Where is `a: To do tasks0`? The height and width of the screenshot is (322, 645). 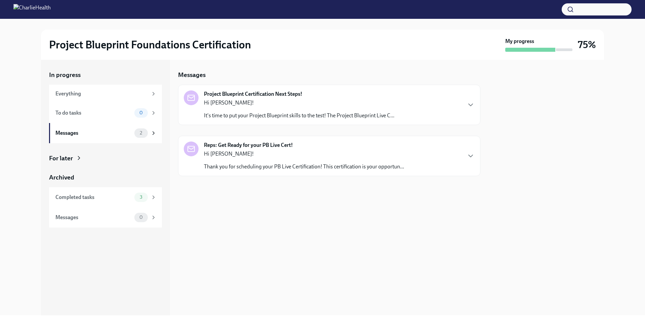
a: To do tasks0 is located at coordinates (105, 113).